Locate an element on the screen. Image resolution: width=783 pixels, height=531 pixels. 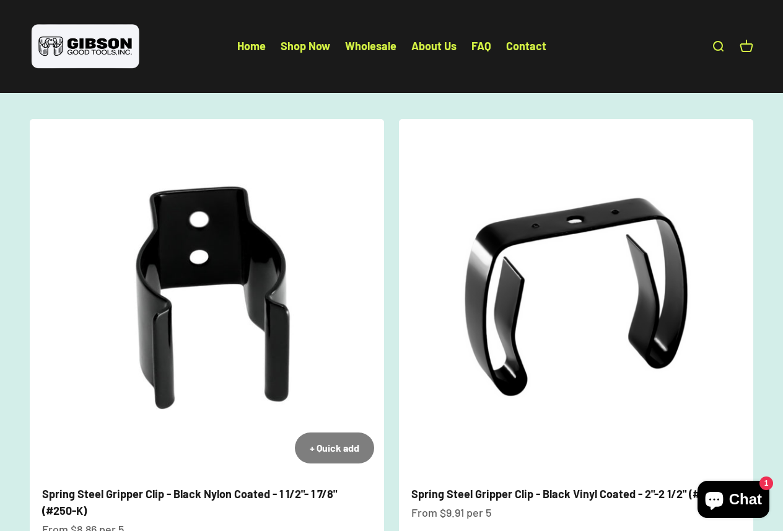
a: About Us is located at coordinates (433, 46).